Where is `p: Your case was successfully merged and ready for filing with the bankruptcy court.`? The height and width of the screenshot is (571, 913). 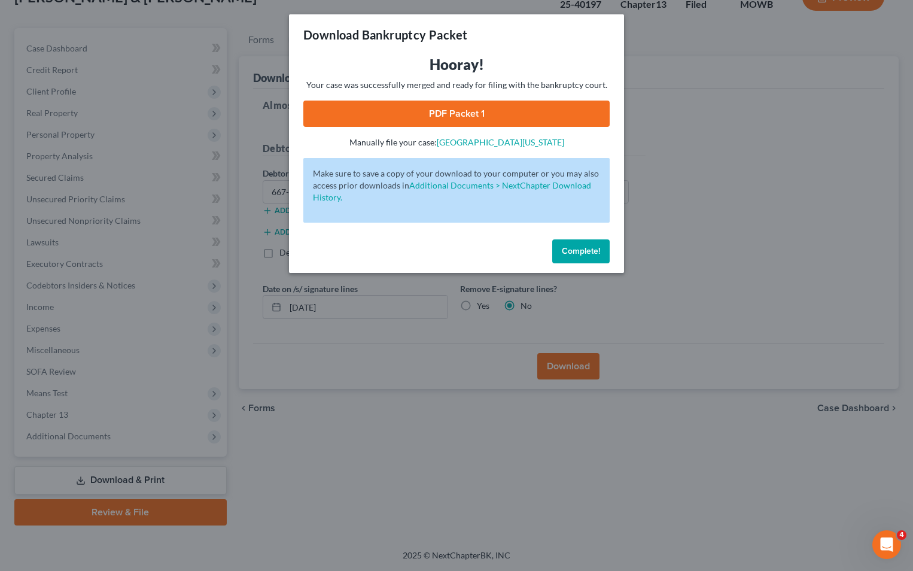
p: Your case was successfully merged and ready for filing with the bankruptcy court. is located at coordinates (456, 85).